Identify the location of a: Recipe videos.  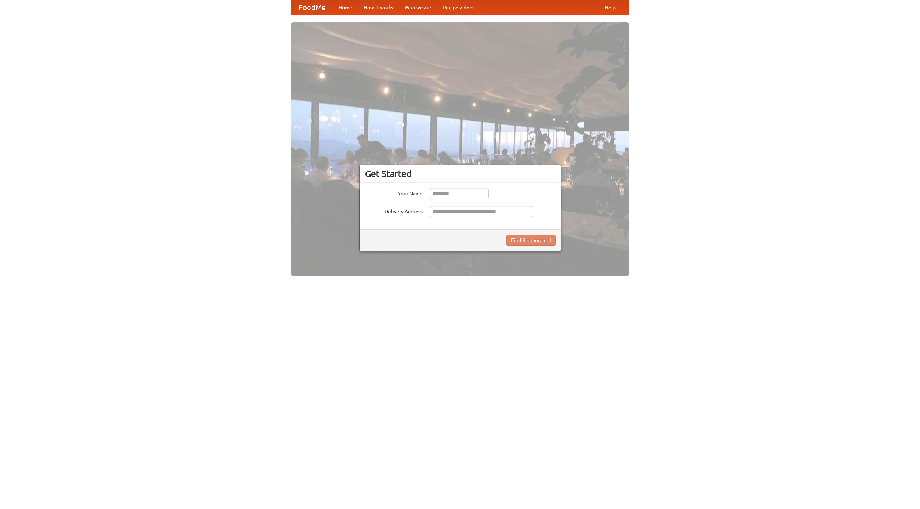
(459, 8).